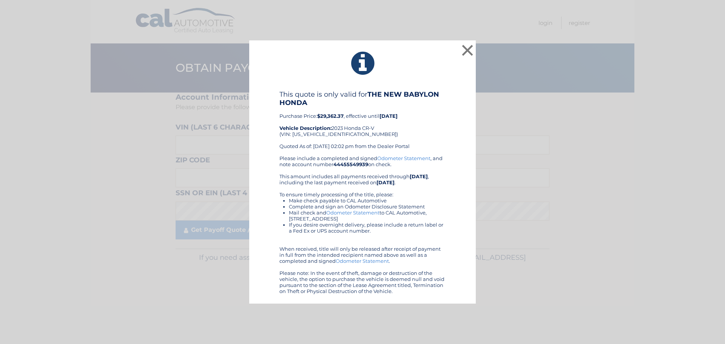 This screenshot has width=725, height=344. What do you see at coordinates (367, 207) in the screenshot?
I see `li: Complete and sign an Odometer Disclosure Statement` at bounding box center [367, 207].